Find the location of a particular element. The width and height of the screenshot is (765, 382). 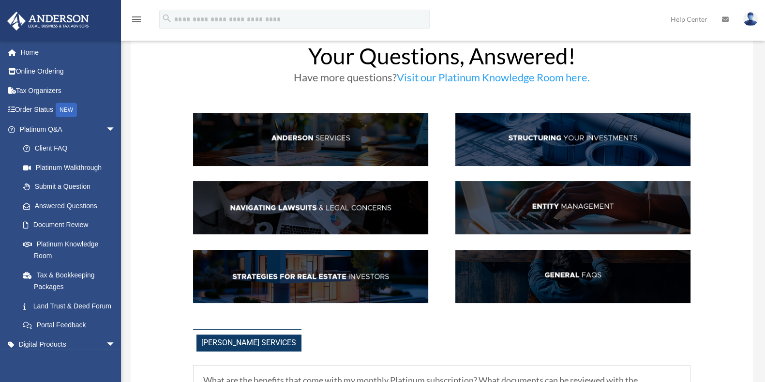

a: Digital Productsarrow_drop_down is located at coordinates (68, 344).